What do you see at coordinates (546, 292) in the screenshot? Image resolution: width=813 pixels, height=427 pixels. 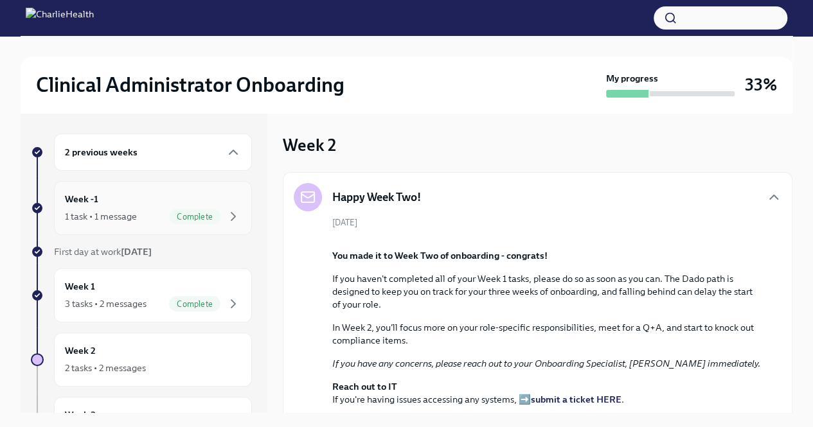 I see `p: If you haven't completed all of your Week 1 tasks, please do so as soon as you can. The Dado path...` at bounding box center [546, 292].